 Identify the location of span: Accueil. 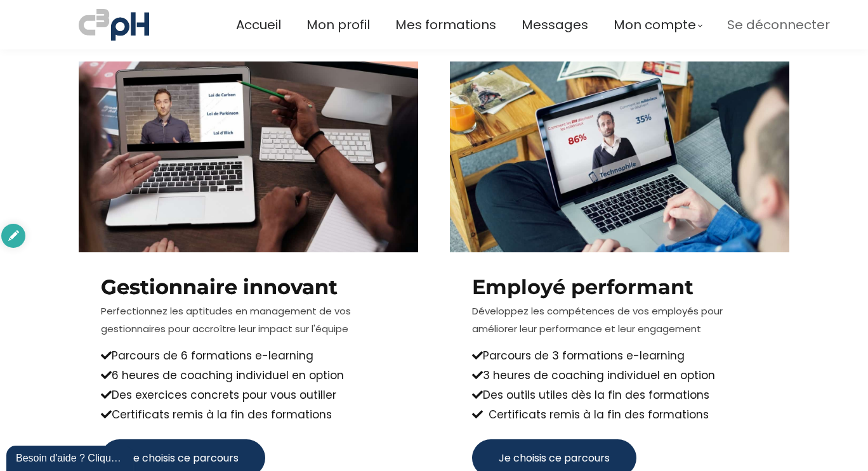
(258, 25).